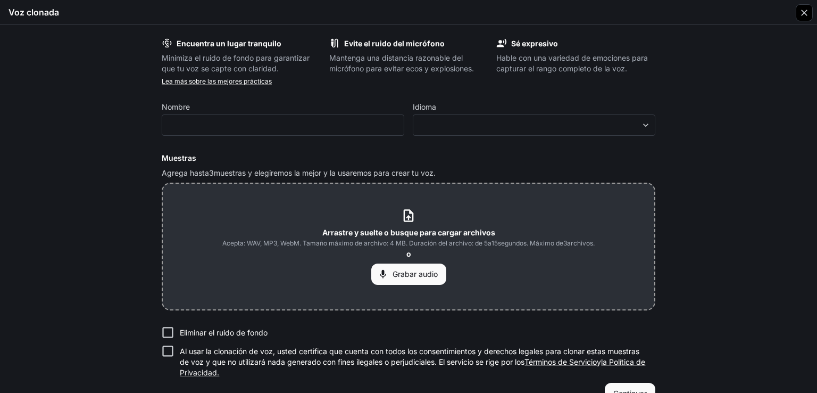  I want to click on font: y, so click(599, 361).